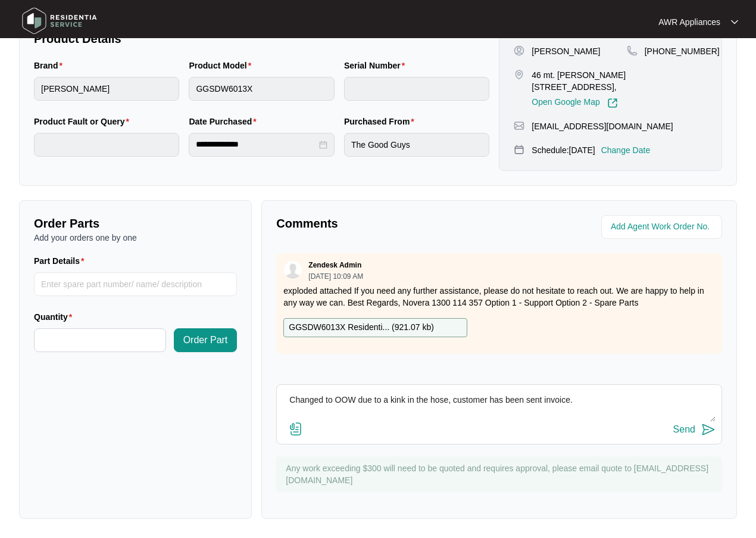 This screenshot has width=756, height=538. Describe the element at coordinates (84, 122) in the screenshot. I see `label: Product Fault or Query` at that location.